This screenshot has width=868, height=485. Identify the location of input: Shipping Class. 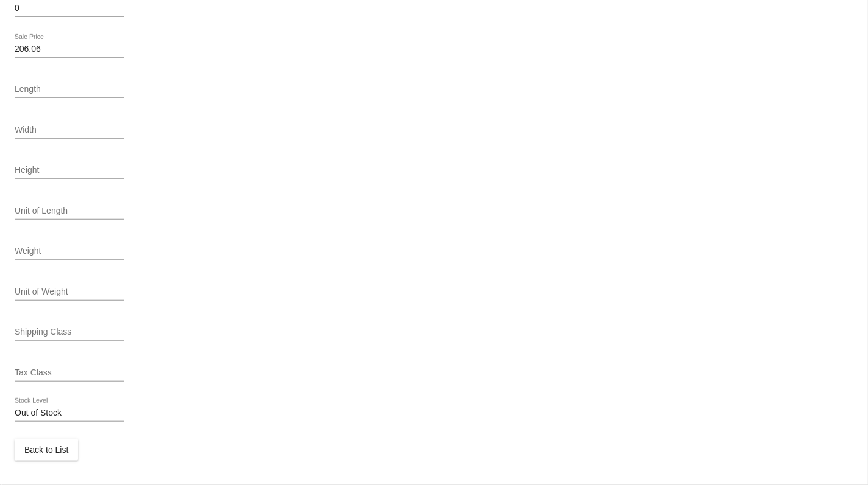
(70, 333).